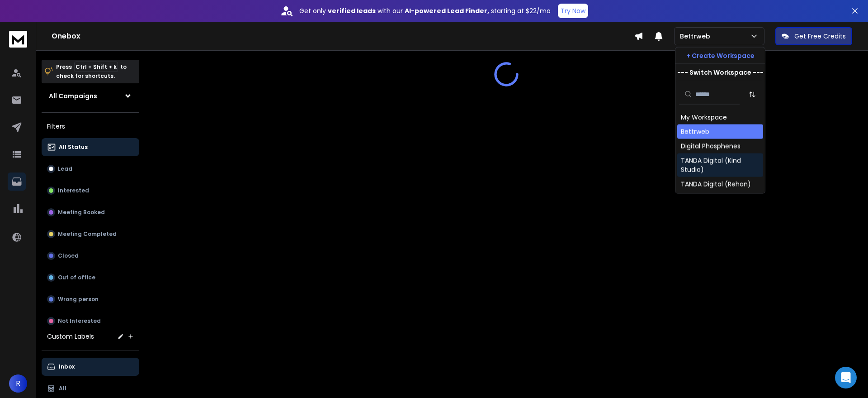 This screenshot has width=868, height=398. Describe the element at coordinates (76, 278) in the screenshot. I see `p: Out of office` at that location.